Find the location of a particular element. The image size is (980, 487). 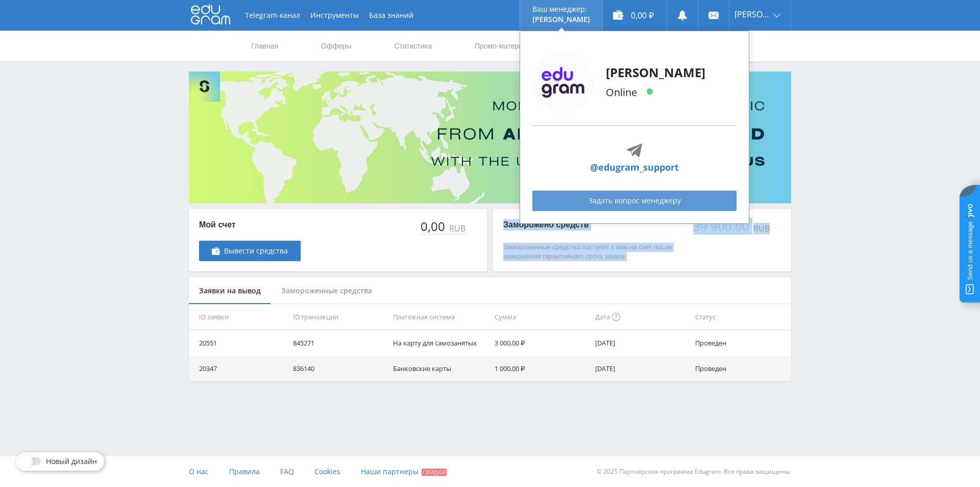

p: Замороженные средства поступят к вам на счет после завершения гарантийного срока заказа is located at coordinates (592, 252).